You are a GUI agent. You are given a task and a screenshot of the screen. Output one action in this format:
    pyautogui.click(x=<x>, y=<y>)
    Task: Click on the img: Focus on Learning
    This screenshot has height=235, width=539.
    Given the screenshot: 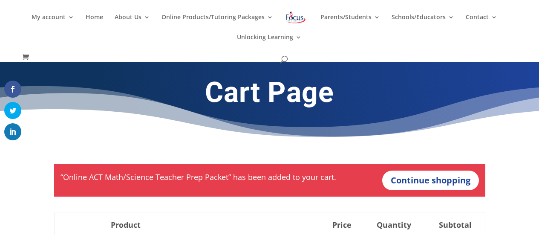 What is the action you would take?
    pyautogui.click(x=296, y=17)
    